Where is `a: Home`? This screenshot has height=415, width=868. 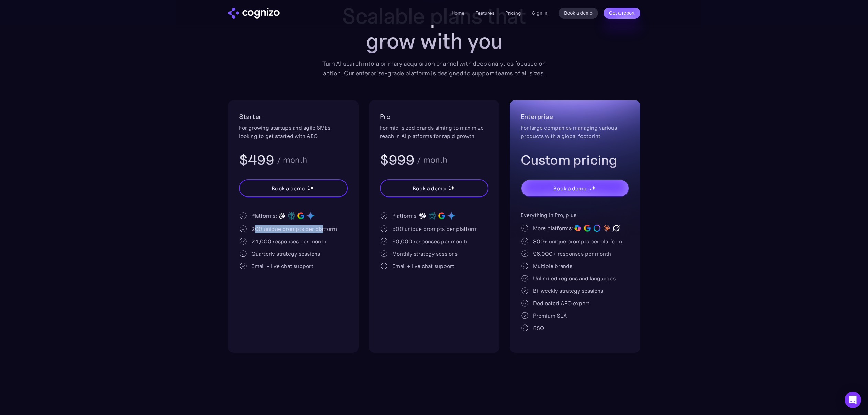 a: Home is located at coordinates (458, 13).